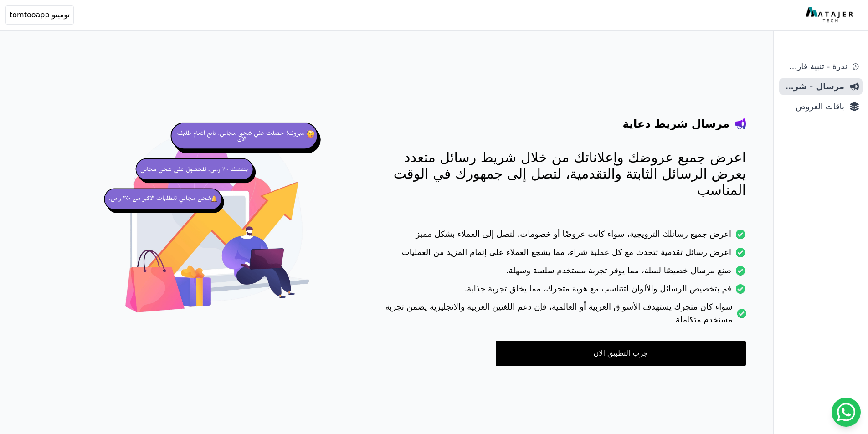 This screenshot has width=868, height=434. What do you see at coordinates (558, 174) in the screenshot?
I see `p: اعرض جميع عروضك وإعلاناتك من خلال شريط رسائل متعدد يعرض الرسائل الثابتة والتقدمية، لتصل إلى جمهور...` at bounding box center [558, 174].